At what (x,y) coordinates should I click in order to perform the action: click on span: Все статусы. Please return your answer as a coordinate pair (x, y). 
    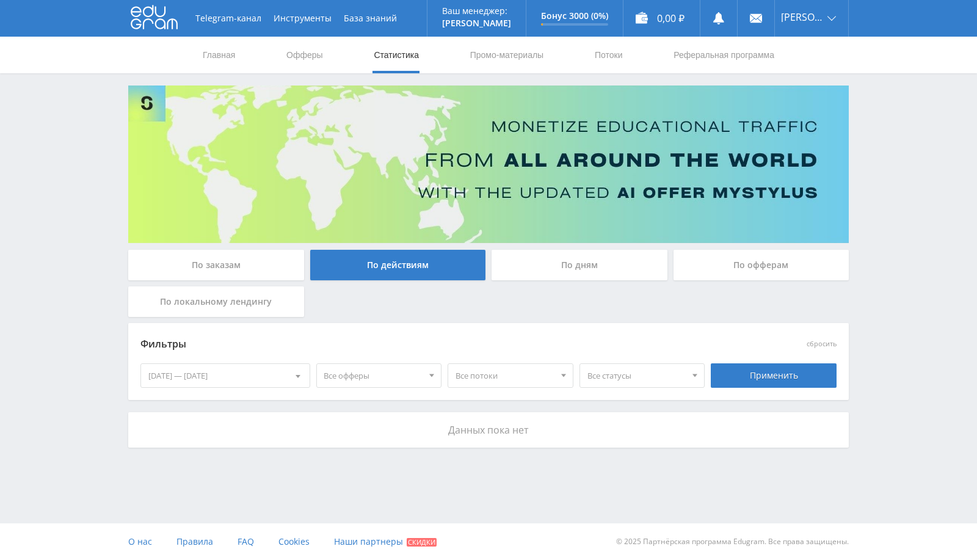
    Looking at the image, I should click on (637, 376).